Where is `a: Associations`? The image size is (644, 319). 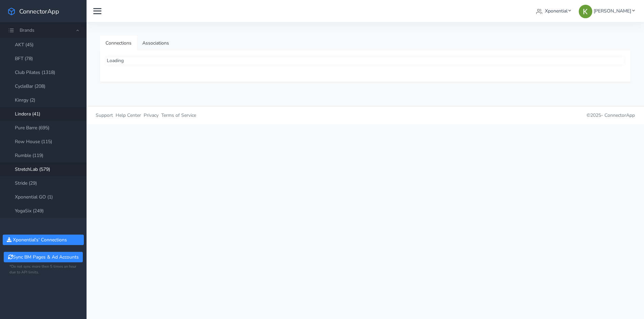
a: Associations is located at coordinates (156, 43).